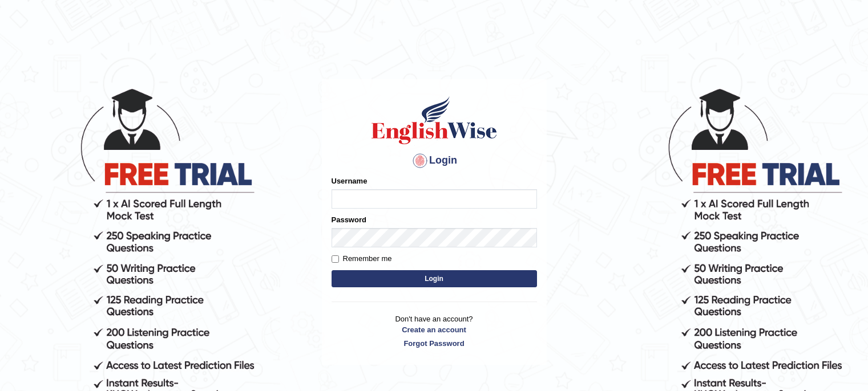 Image resolution: width=868 pixels, height=391 pixels. Describe the element at coordinates (434, 343) in the screenshot. I see `a: Forgot Password` at that location.